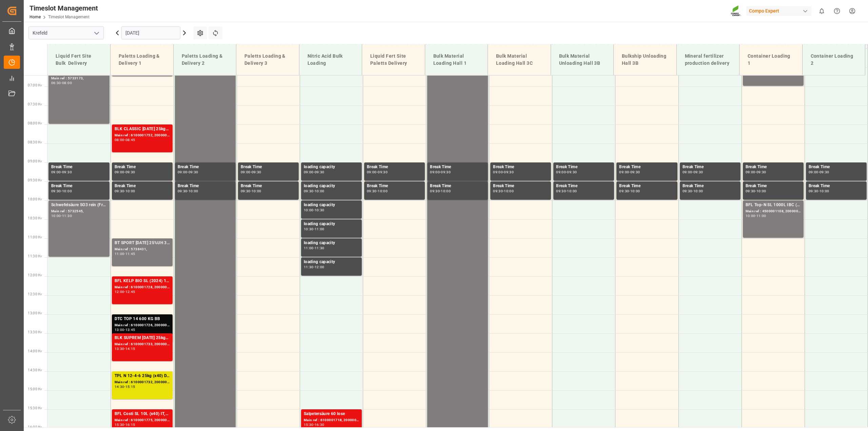  Describe the element at coordinates (97, 33) in the screenshot. I see `button: open menu` at that location.